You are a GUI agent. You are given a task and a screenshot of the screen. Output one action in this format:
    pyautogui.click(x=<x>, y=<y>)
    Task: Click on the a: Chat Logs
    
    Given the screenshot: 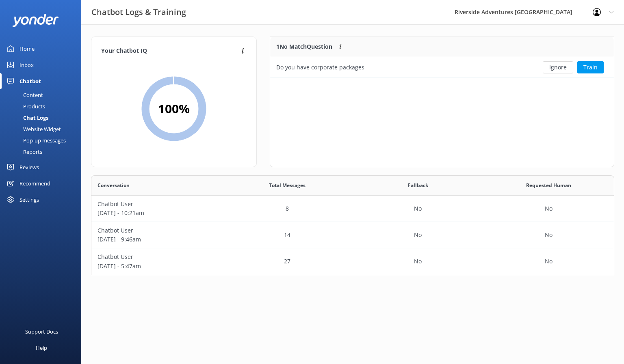 What is the action you would take?
    pyautogui.click(x=43, y=118)
    